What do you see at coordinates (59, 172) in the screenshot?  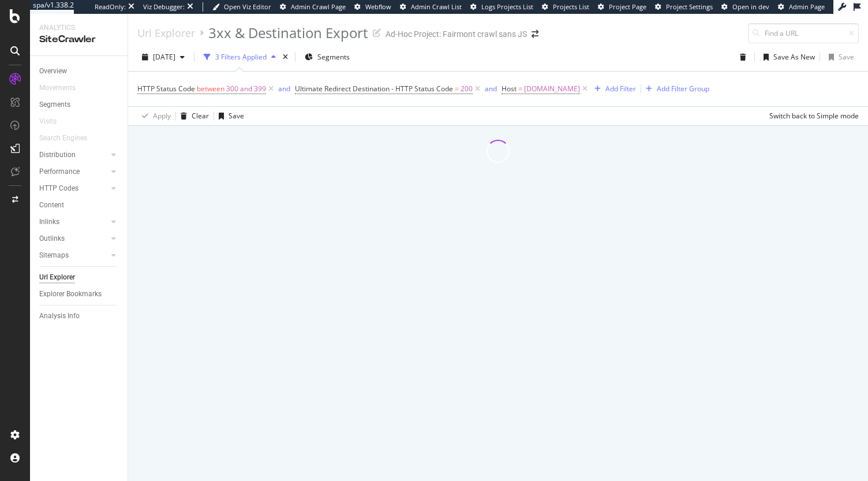 I see `div: Performance` at bounding box center [59, 172].